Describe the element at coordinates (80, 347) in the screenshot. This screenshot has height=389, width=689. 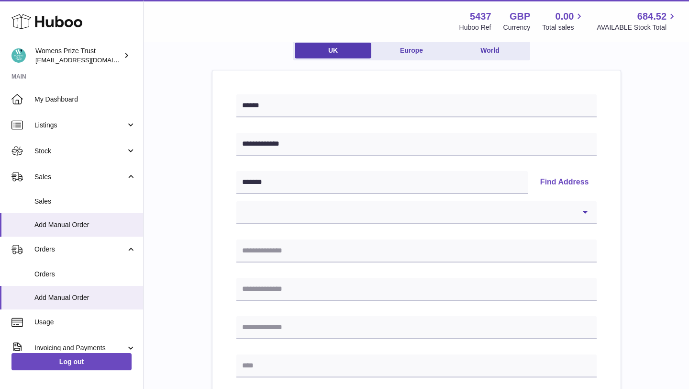
I see `span: Invoicing and Payments` at that location.